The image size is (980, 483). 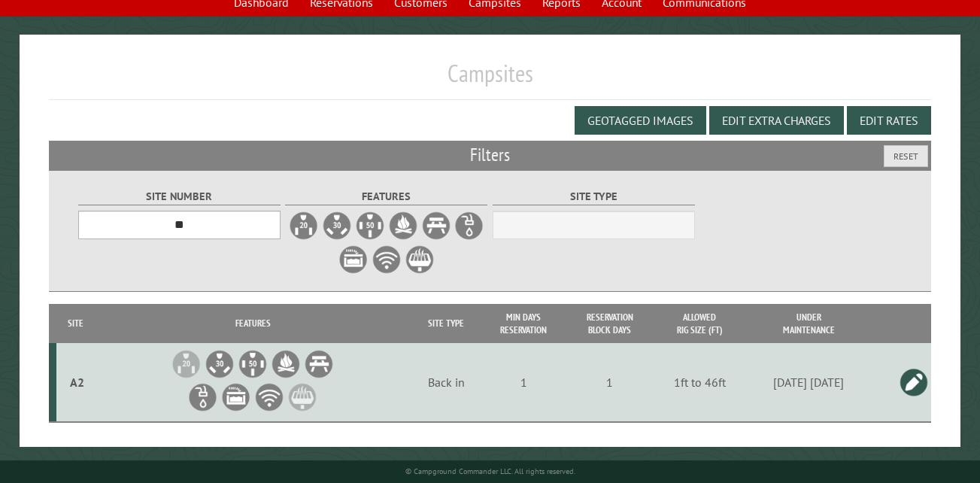 I want to click on li: Grill, so click(x=302, y=397).